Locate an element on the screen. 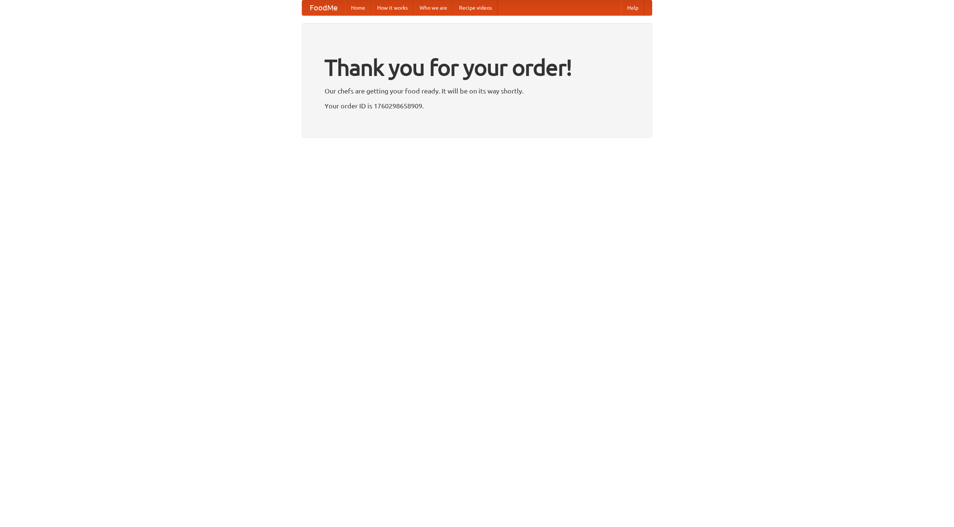 This screenshot has height=527, width=954. a: Who we are is located at coordinates (434, 8).